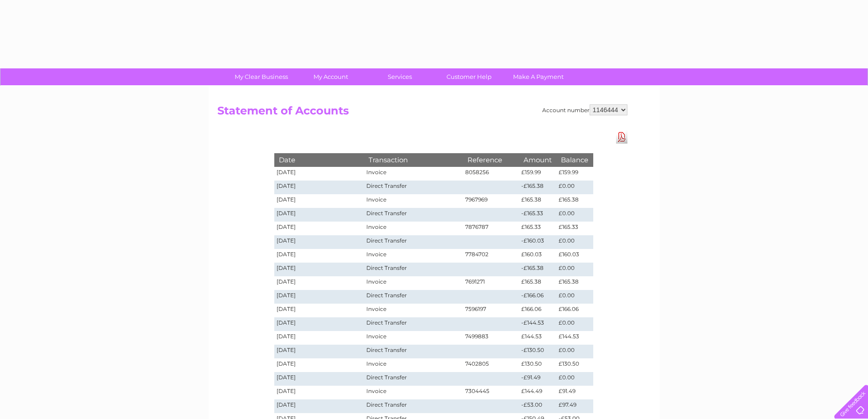 The height and width of the screenshot is (419, 868). Describe the element at coordinates (491, 310) in the screenshot. I see `td: 7596197` at that location.